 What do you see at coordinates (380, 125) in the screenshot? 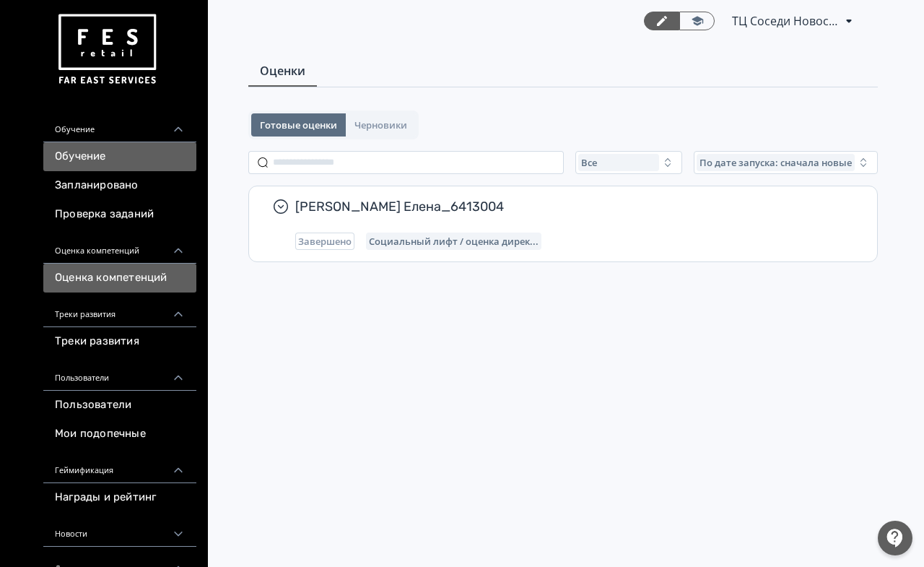
I see `button: Черновики` at bounding box center [380, 125].